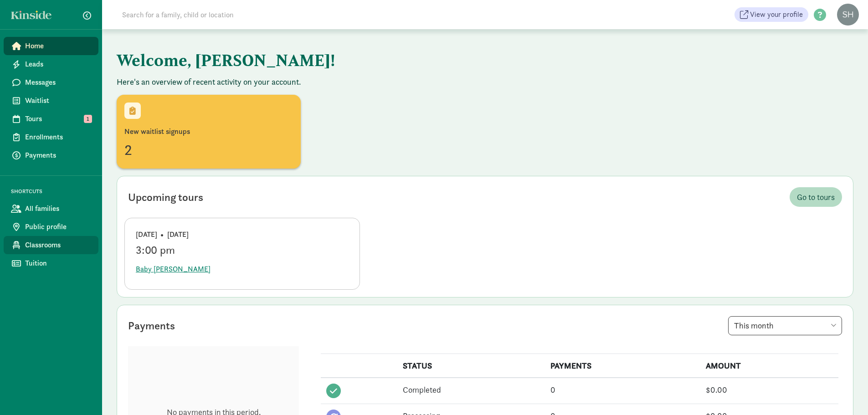 The width and height of the screenshot is (868, 415). What do you see at coordinates (51, 101) in the screenshot?
I see `a: Waitlist` at bounding box center [51, 101].